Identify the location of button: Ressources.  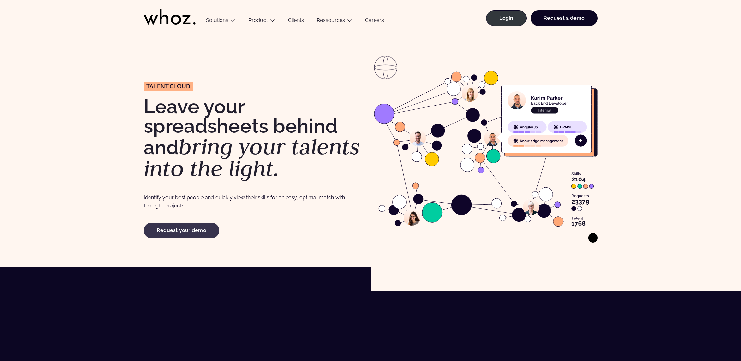
(334, 21).